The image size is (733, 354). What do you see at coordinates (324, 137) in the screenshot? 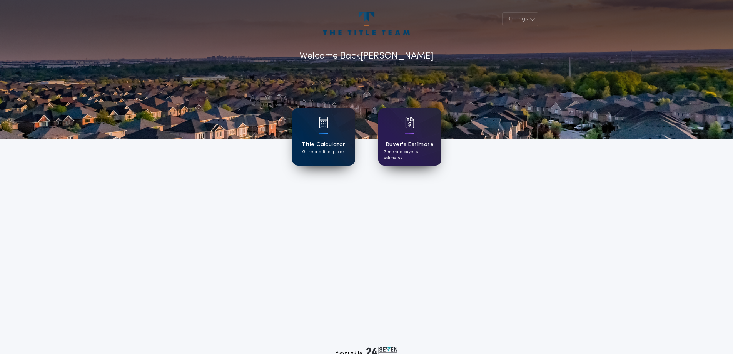
I see `a: card iconTitle CalculatorGenerate title quotes` at bounding box center [324, 137].